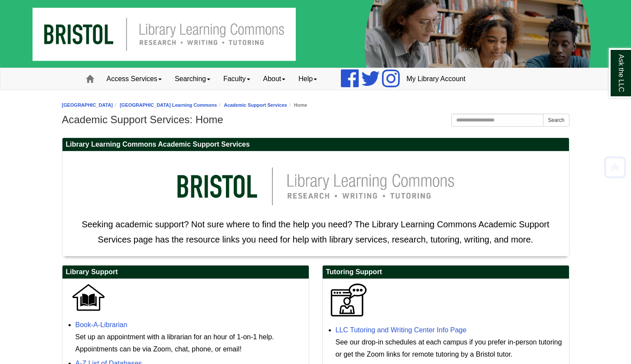  What do you see at coordinates (615, 167) in the screenshot?
I see `a: Back to Top` at bounding box center [615, 167].